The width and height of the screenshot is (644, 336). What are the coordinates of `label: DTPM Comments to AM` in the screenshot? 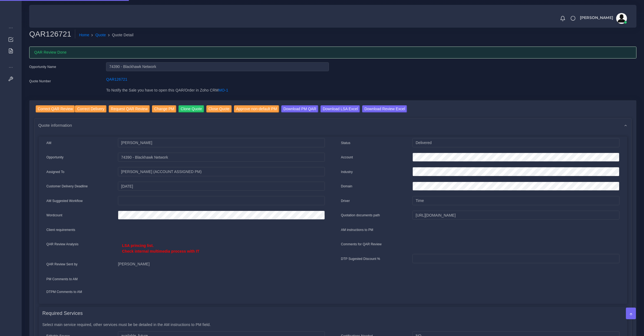 It's located at (64, 291).